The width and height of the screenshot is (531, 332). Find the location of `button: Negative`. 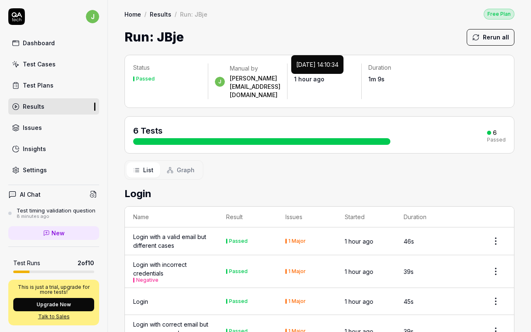

button: Negative is located at coordinates (147, 280).